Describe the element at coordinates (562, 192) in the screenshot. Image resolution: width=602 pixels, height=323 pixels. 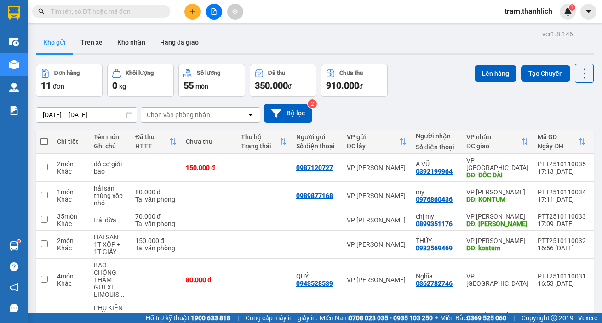
I see `div: PTT2510110034` at that location.